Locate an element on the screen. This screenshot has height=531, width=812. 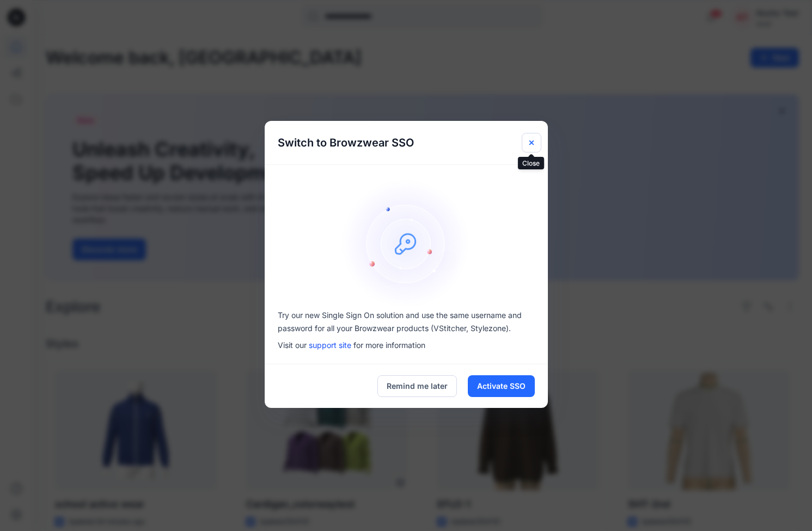
p: Try our new Single Sign On solution and use the same username and password for all your Browzwear... is located at coordinates (406, 322).